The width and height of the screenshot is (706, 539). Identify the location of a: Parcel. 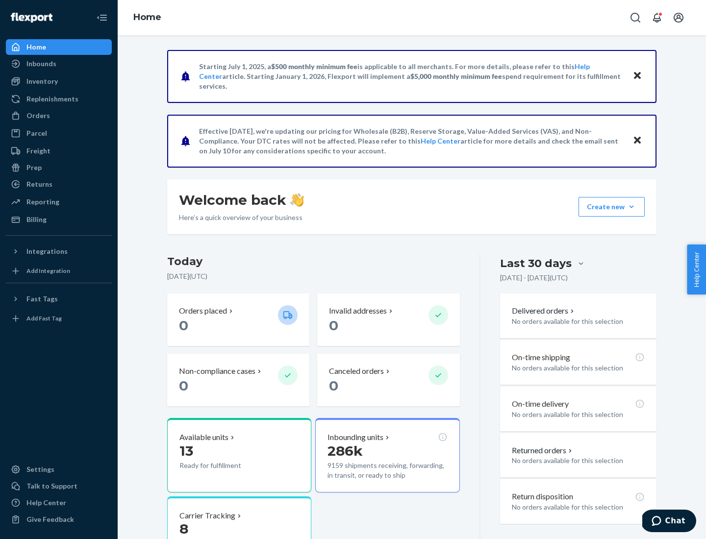
(59, 133).